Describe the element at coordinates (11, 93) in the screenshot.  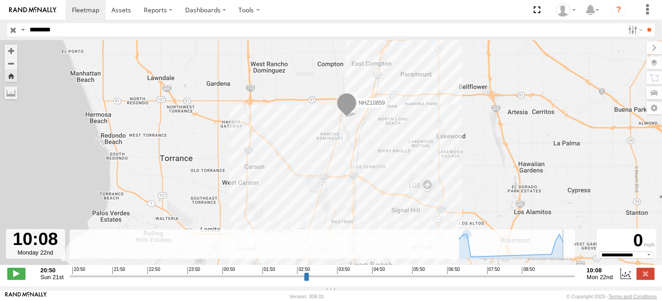
I see `label: Measure` at that location.